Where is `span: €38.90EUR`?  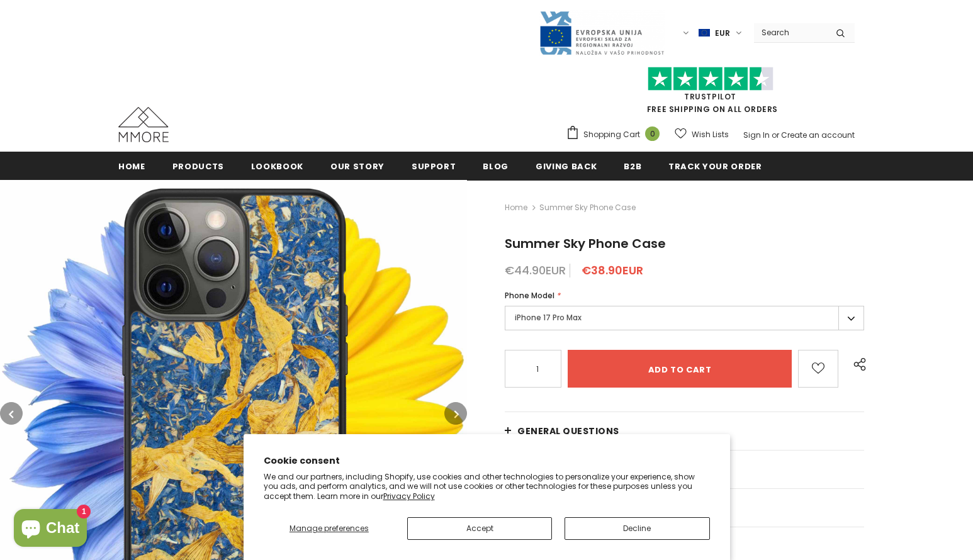
span: €38.90EUR is located at coordinates (612, 270).